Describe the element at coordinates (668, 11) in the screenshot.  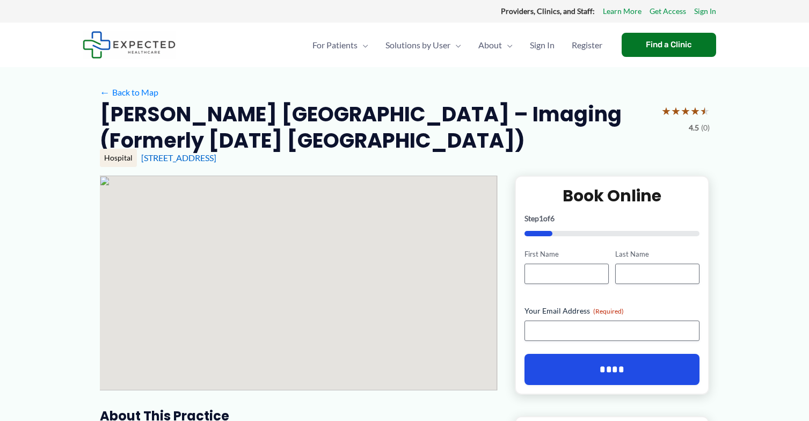
I see `a: Get Access` at that location.